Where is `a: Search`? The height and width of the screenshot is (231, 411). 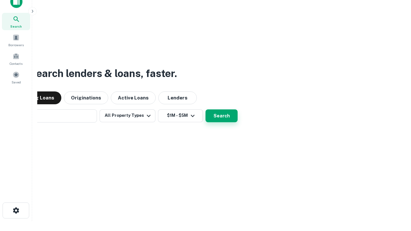 a: Search is located at coordinates (16, 22).